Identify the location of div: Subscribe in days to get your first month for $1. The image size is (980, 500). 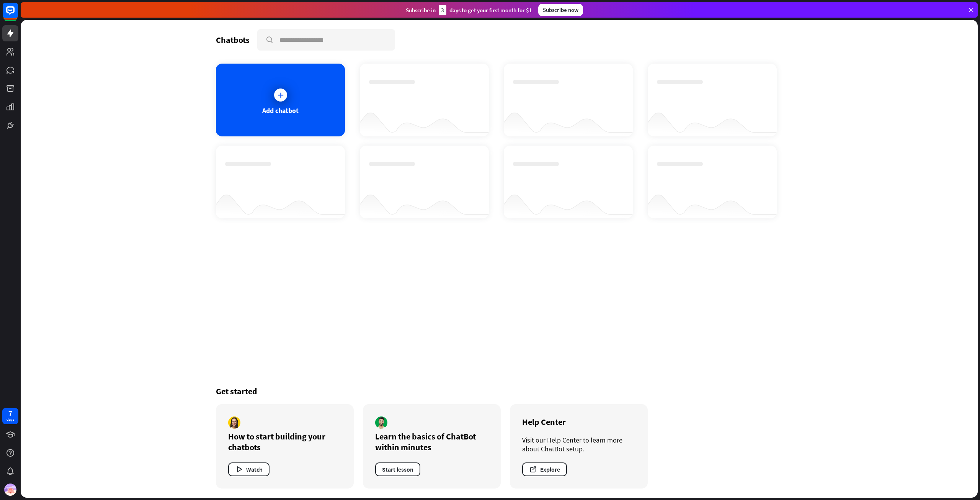
(469, 10).